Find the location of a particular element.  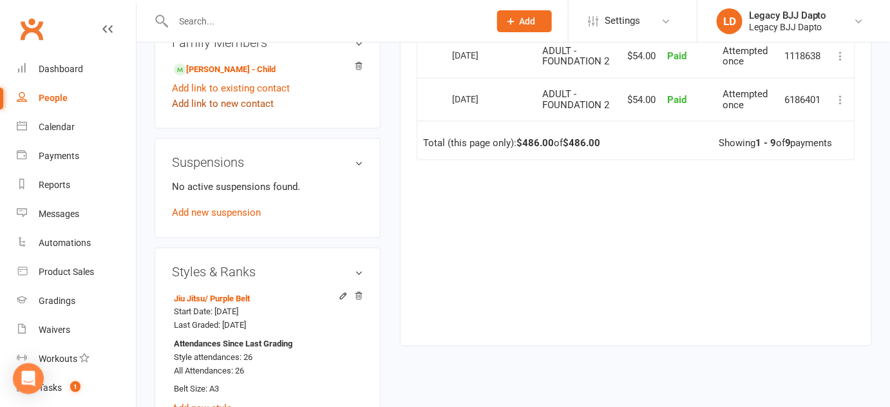

a: Jiu Jitsu is located at coordinates (212, 299).